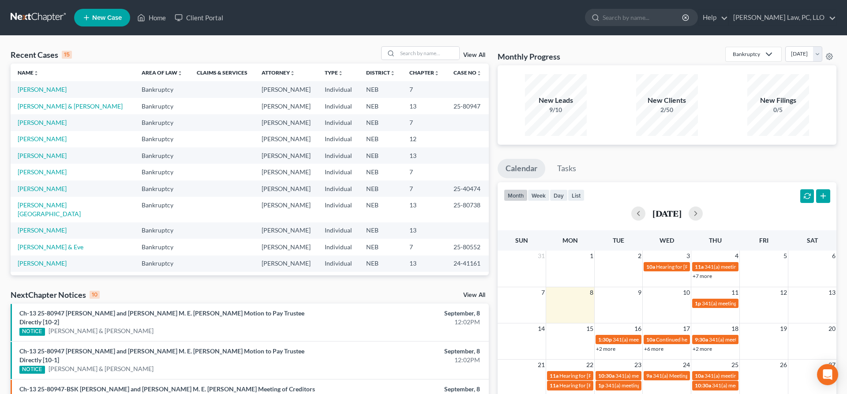 The image size is (847, 394). I want to click on span: Thu, so click(715, 240).